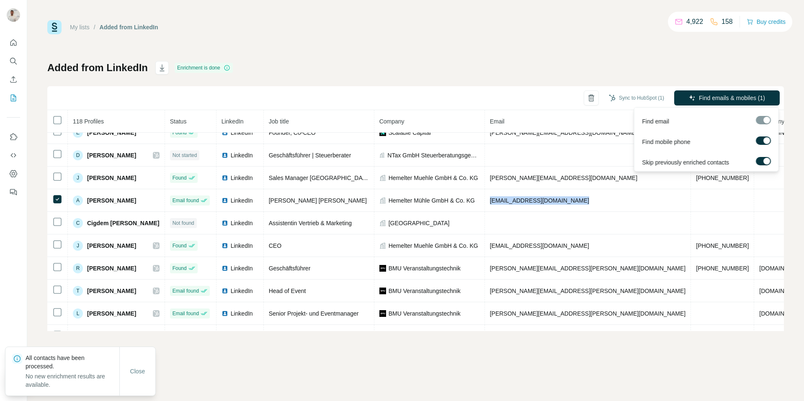 This screenshot has width=804, height=401. I want to click on span: Geschäftsführer | Steuerberater, so click(310, 155).